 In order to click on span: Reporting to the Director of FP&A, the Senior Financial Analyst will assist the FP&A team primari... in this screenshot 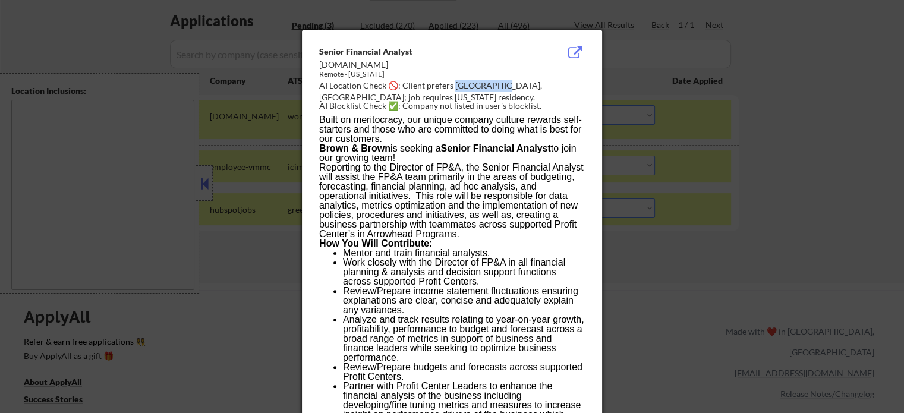, I will do `click(451, 200)`.